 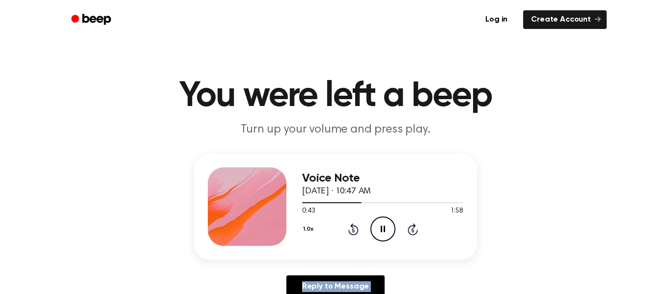 I want to click on a: Create Account, so click(x=565, y=20).